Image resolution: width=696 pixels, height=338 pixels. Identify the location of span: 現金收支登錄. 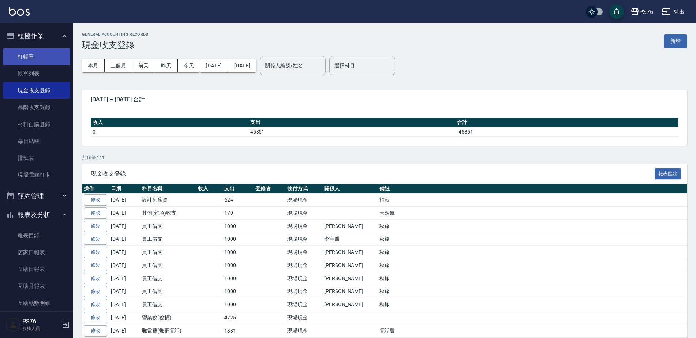
(372, 174).